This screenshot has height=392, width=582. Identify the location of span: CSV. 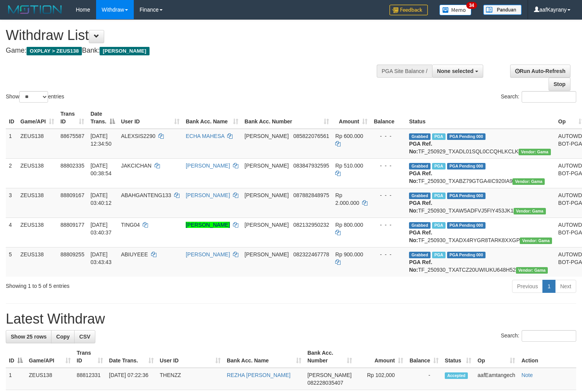
(85, 336).